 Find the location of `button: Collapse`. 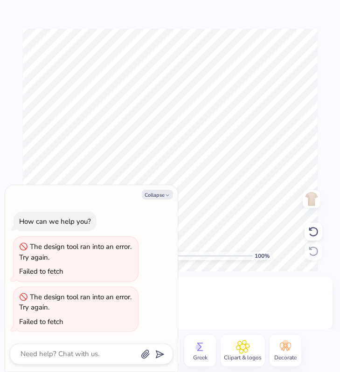

button: Collapse is located at coordinates (157, 194).